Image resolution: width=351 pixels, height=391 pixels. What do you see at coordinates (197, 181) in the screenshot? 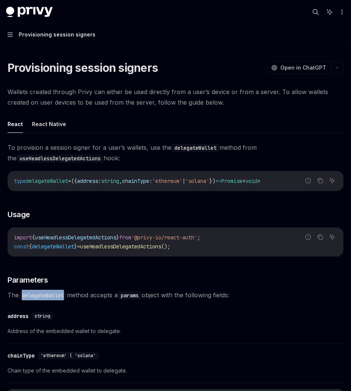
I see `span: 'solana'` at bounding box center [197, 181].